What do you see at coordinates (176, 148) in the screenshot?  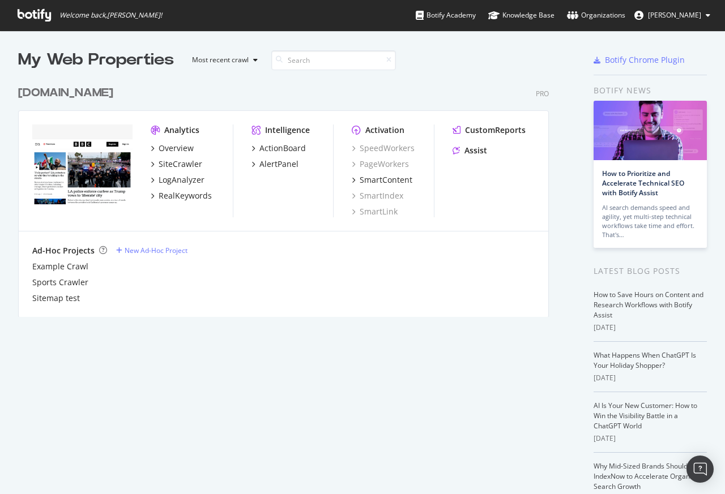 I see `div: Overview` at bounding box center [176, 148].